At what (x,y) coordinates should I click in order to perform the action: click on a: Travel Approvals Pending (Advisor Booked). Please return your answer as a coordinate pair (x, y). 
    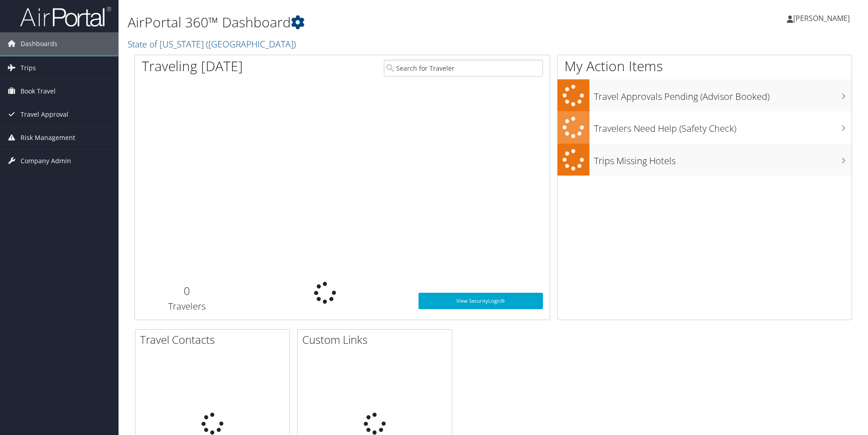
    Looking at the image, I should click on (704, 95).